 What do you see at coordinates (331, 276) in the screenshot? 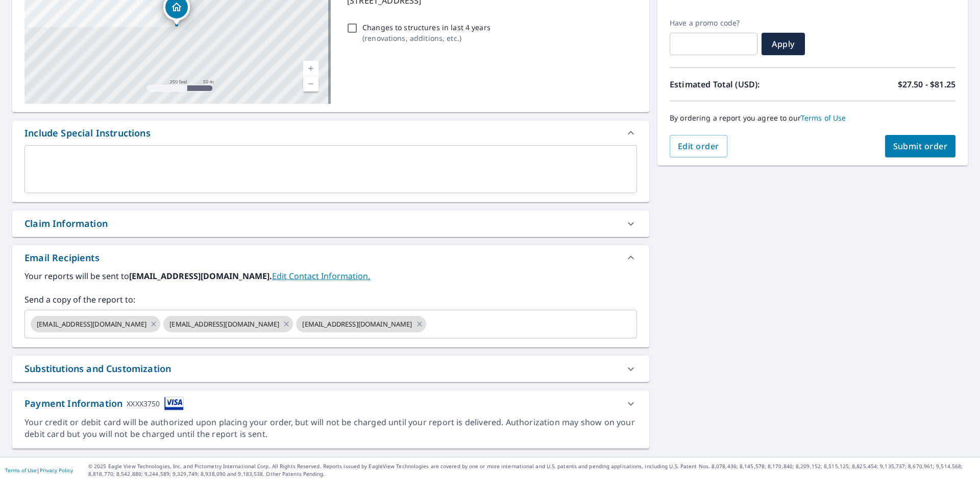
I see `label: Your reports will be sent to` at bounding box center [331, 276].